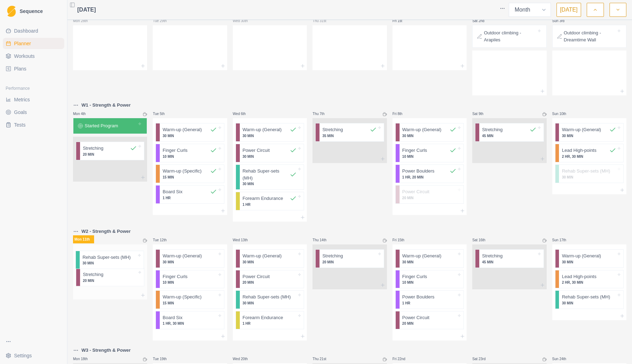  I want to click on a: Plans, so click(34, 69).